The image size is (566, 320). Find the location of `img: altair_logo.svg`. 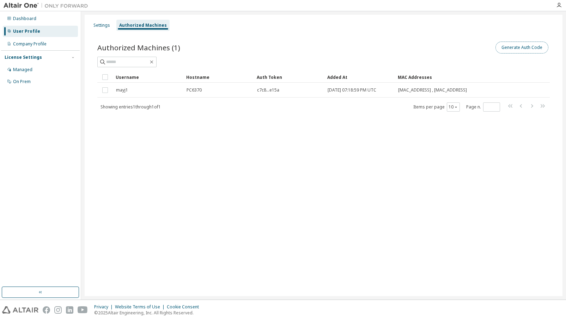

img: altair_logo.svg is located at coordinates (20, 310).